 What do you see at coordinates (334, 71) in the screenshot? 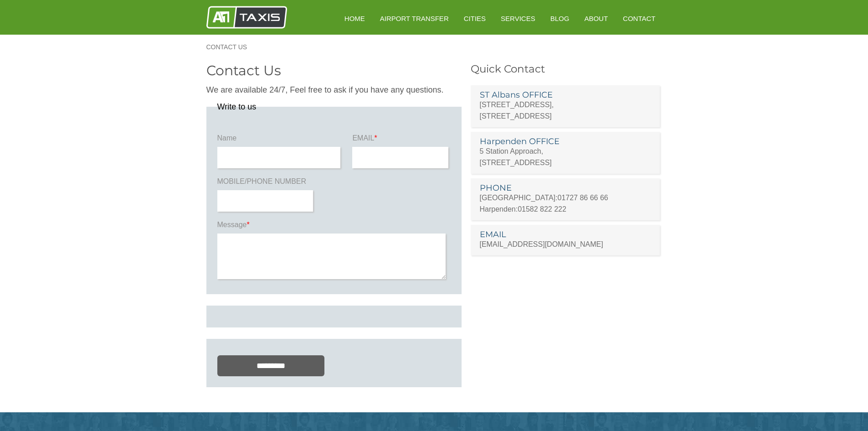
I see `h2: Contact Us` at bounding box center [334, 71].